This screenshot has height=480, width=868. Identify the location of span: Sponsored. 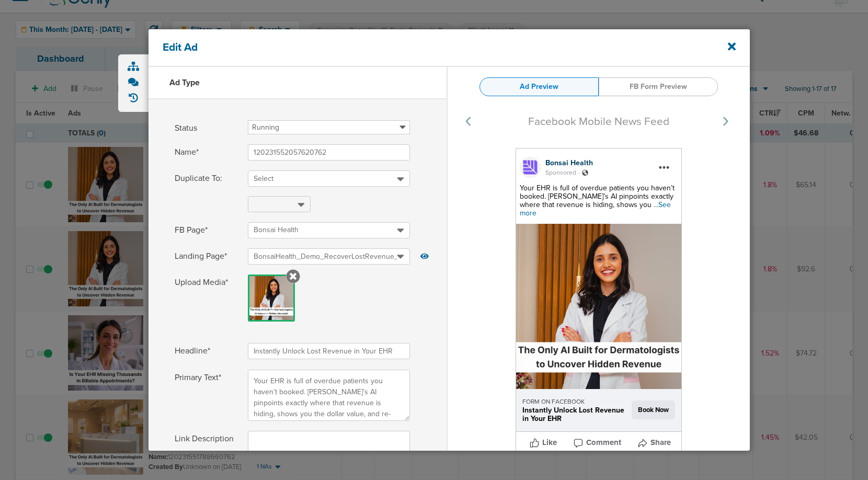
(561, 173).